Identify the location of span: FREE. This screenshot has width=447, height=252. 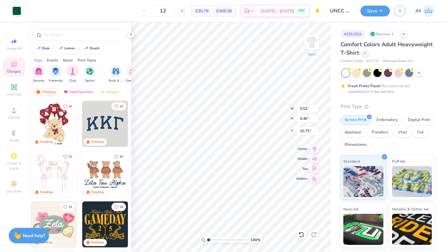
(301, 11).